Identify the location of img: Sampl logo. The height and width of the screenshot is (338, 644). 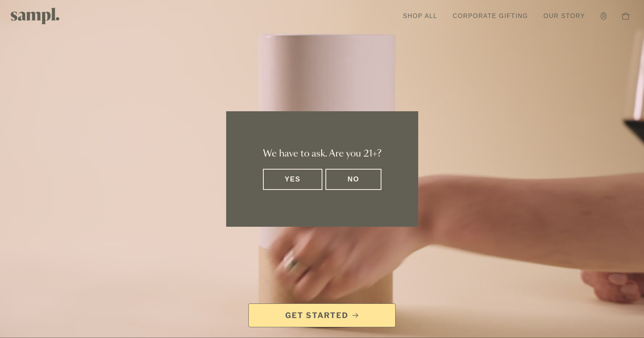
(35, 16).